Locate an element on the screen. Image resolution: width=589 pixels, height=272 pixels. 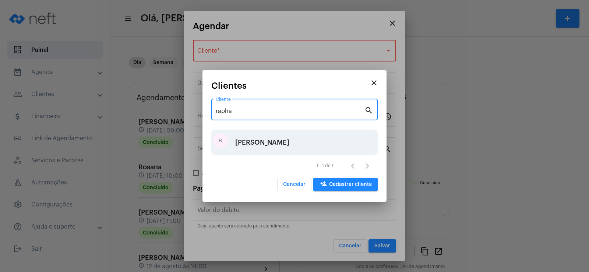
button: Cadastrar cliente is located at coordinates (346, 185).